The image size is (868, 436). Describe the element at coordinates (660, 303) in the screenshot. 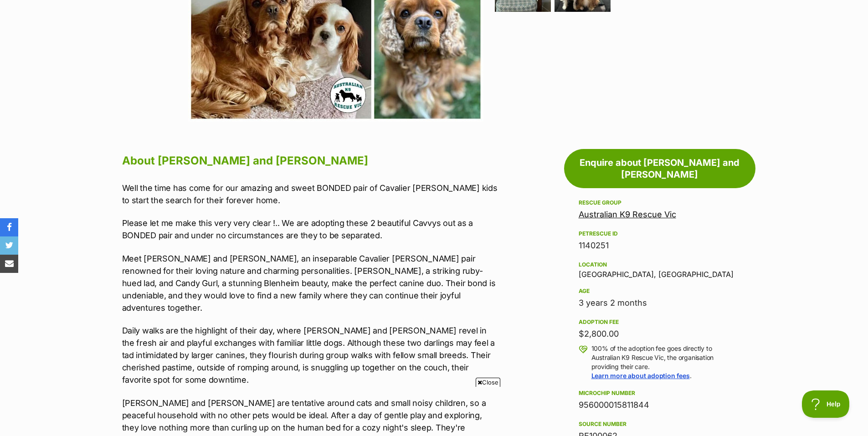

I see `div: 3 years 2 months` at that location.